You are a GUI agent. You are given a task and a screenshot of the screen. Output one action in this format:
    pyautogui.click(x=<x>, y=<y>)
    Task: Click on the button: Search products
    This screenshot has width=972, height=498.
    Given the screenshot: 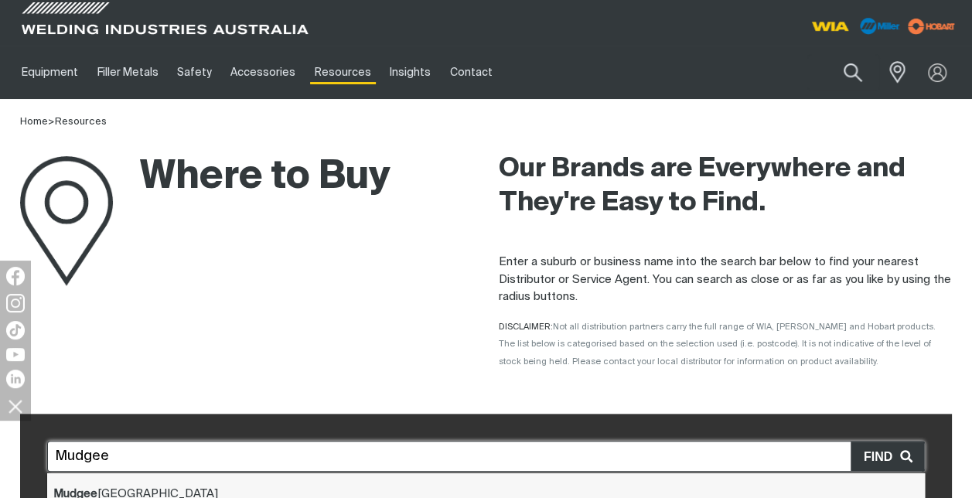 What is the action you would take?
    pyautogui.click(x=853, y=72)
    